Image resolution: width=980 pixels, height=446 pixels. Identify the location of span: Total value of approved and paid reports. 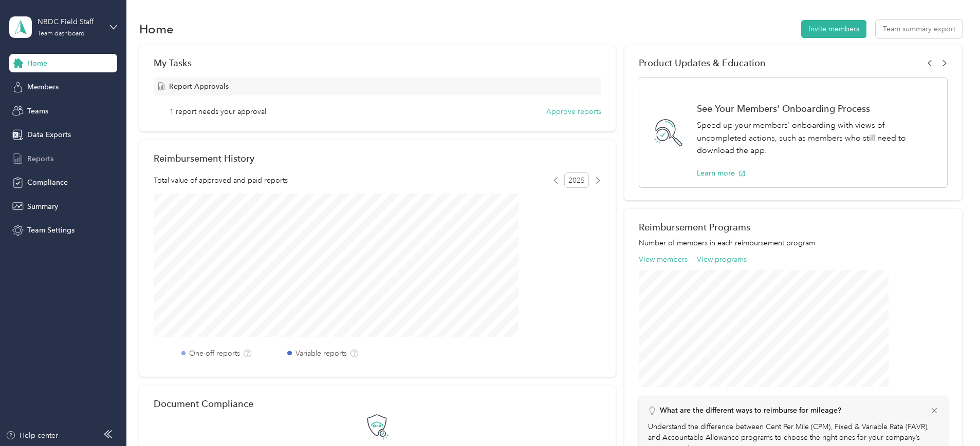
(220, 180).